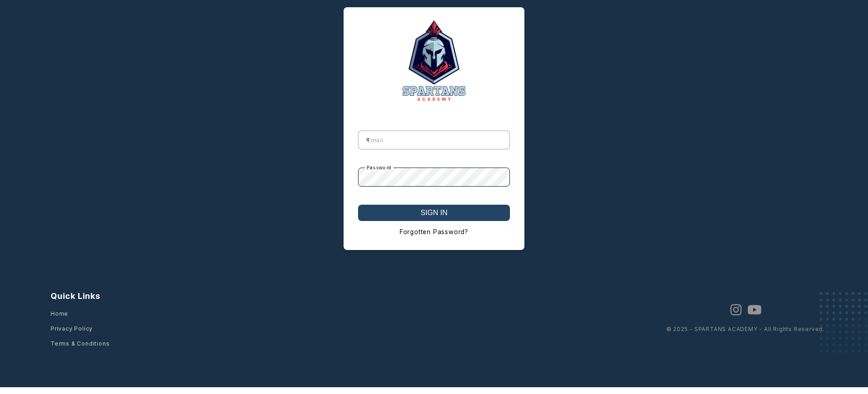 This screenshot has height=394, width=868. What do you see at coordinates (434, 61) in the screenshot?
I see `img: sparta-logo` at bounding box center [434, 61].